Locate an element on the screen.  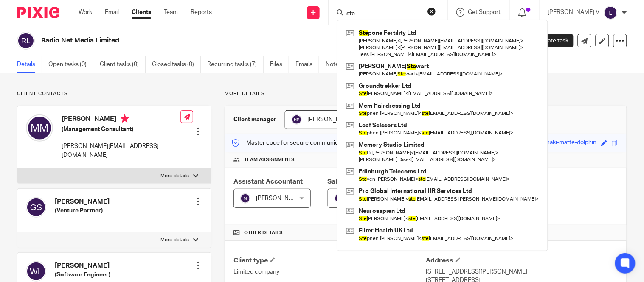
i: Primary is located at coordinates (125, 119).